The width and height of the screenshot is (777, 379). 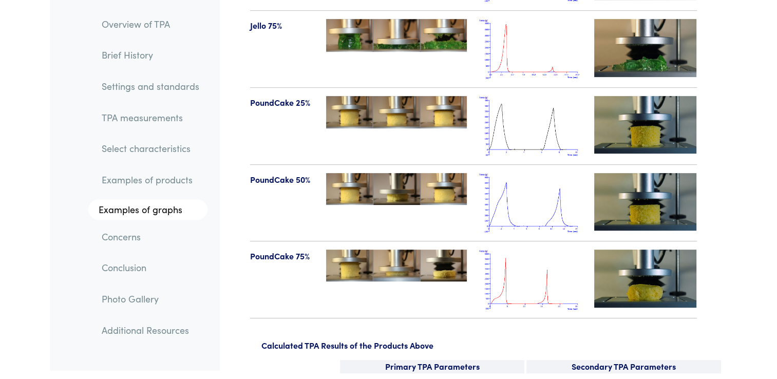 What do you see at coordinates (282, 103) in the screenshot?
I see `p: PoundCake 25%` at bounding box center [282, 103].